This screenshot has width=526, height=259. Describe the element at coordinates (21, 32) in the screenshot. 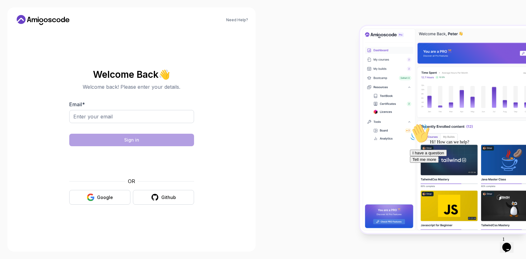

I see `button: I have a question` at that location.